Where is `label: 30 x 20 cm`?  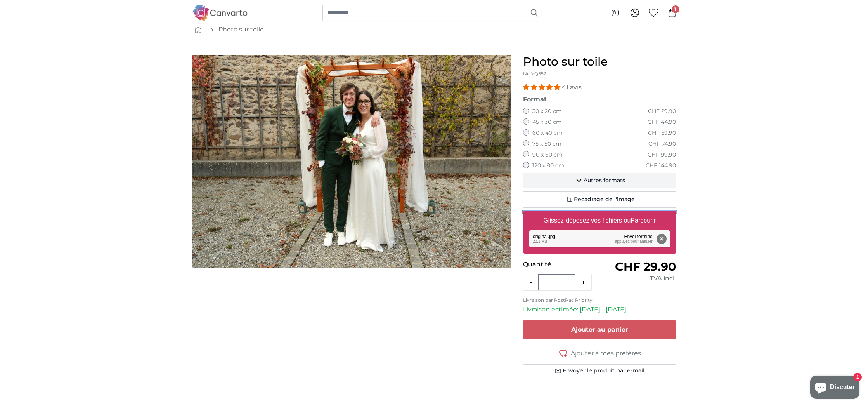 label: 30 x 20 cm is located at coordinates (547, 111).